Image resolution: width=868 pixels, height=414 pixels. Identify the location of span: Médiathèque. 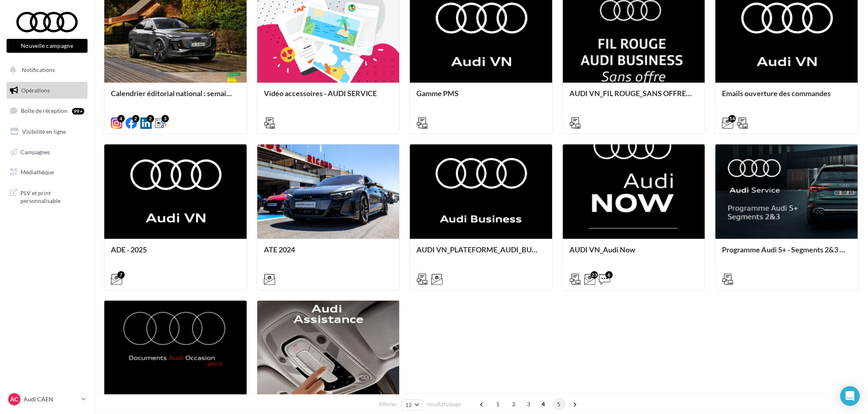
(37, 172).